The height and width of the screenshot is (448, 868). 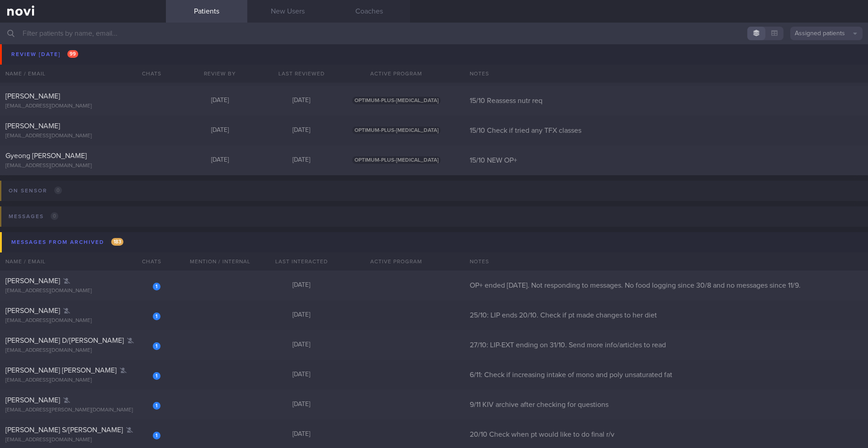 I want to click on div: 20/10 Check when pt would like to do final r/v, so click(x=666, y=435).